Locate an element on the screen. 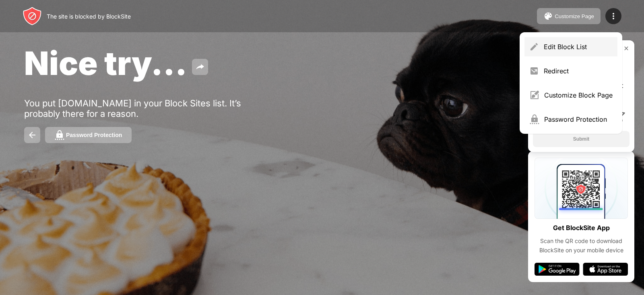  img: menu-redirect.svg is located at coordinates (534, 71).